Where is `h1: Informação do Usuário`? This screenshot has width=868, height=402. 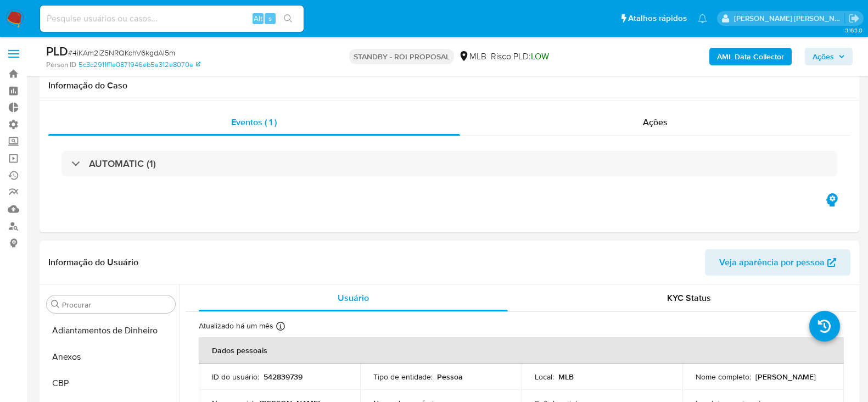 h1: Informação do Usuário is located at coordinates (93, 262).